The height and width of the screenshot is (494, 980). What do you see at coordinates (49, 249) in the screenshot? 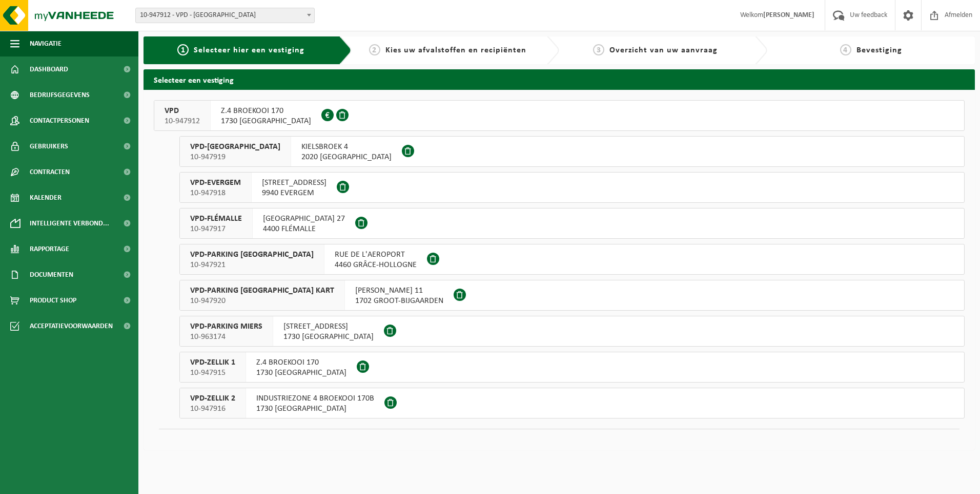
I see `span: Rapportage` at bounding box center [49, 249].